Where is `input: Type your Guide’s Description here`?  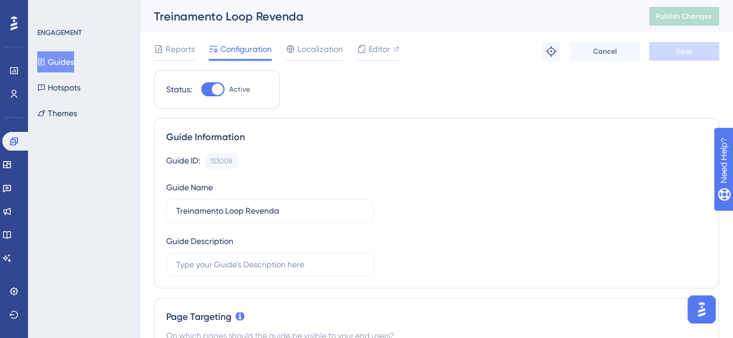
input: Type your Guide’s Description here is located at coordinates (270, 264).